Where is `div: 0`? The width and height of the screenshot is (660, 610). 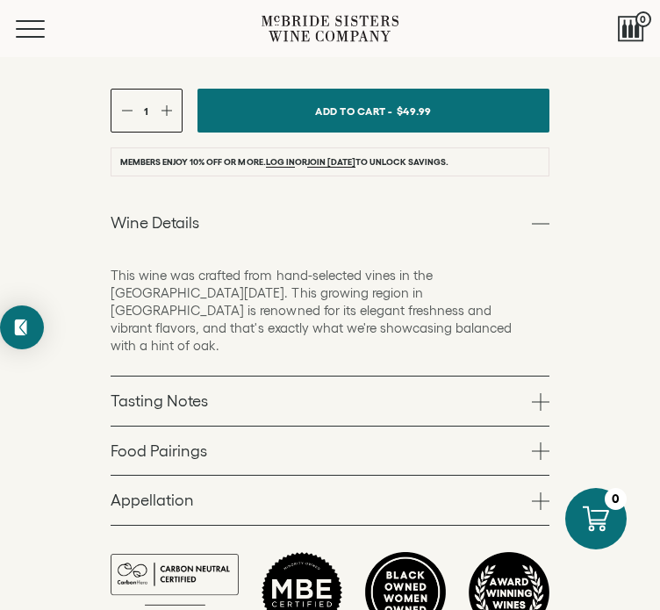 div: 0 is located at coordinates (615, 499).